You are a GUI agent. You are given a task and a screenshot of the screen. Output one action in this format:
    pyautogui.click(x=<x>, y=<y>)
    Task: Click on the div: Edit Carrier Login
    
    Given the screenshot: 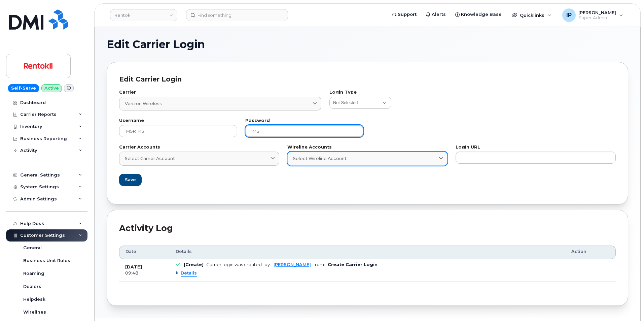 What is the action you would take?
    pyautogui.click(x=368, y=79)
    